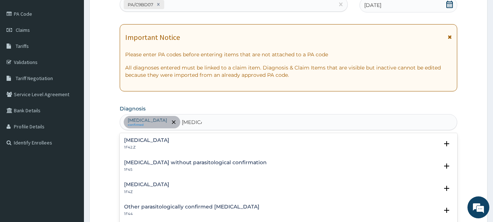 Image resolution: width=493 pixels, height=222 pixels. What do you see at coordinates (174, 122) in the screenshot?
I see `span: remove selection option` at bounding box center [174, 122].